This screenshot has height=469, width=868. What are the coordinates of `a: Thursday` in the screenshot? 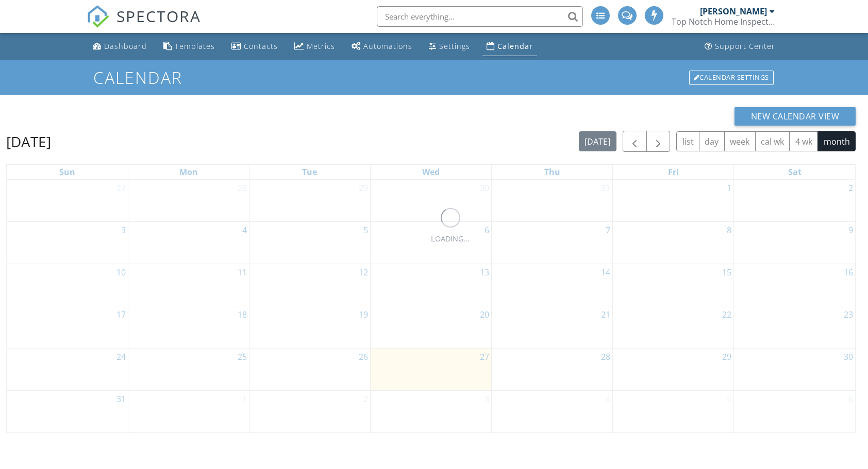 It's located at (552, 172).